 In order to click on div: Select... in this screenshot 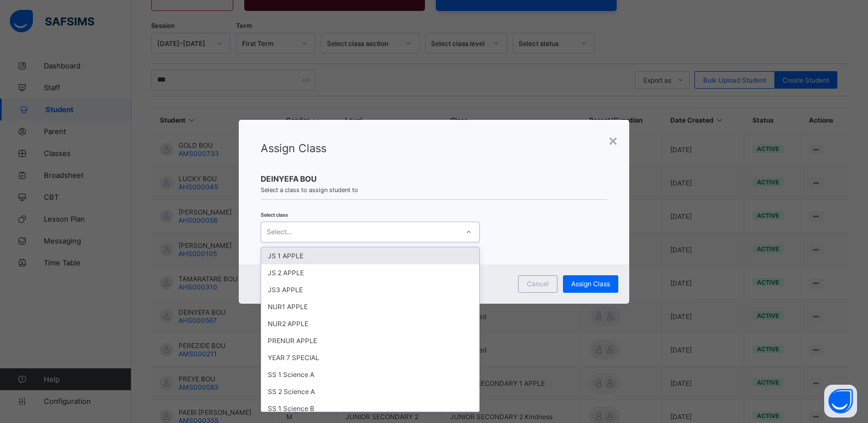, I will do `click(278, 232)`.